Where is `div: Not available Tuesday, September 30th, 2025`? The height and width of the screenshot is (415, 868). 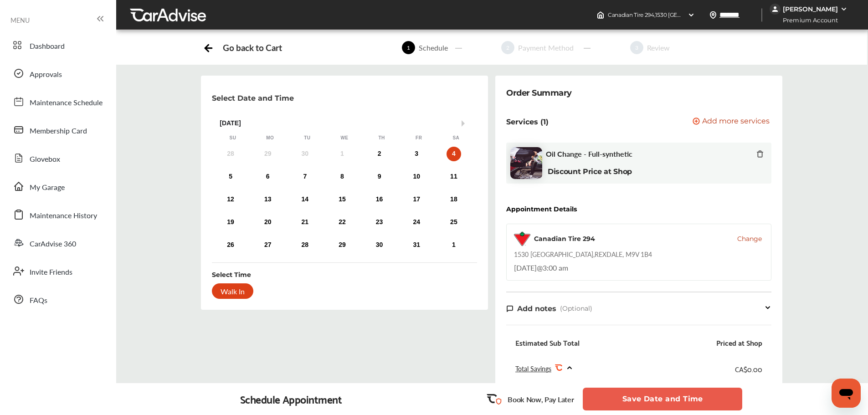
div: Not available Tuesday, September 30th, 2025 is located at coordinates (305, 154).